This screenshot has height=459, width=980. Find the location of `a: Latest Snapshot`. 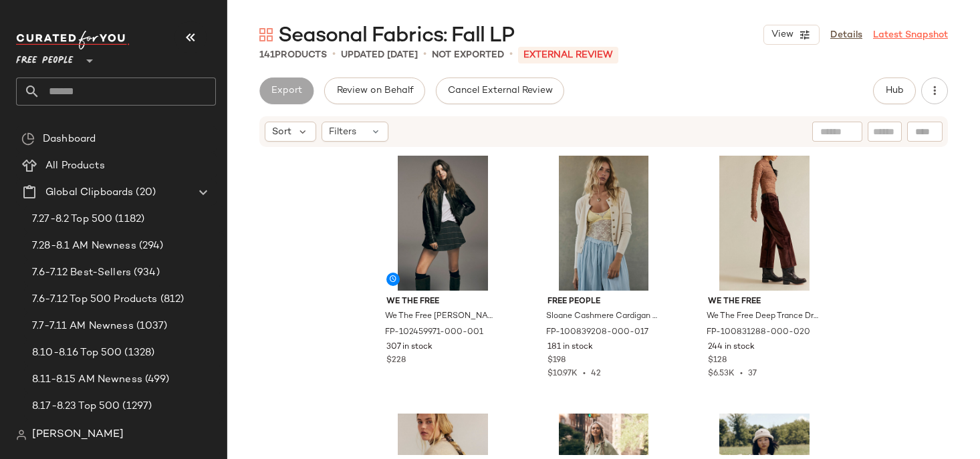

a: Latest Snapshot is located at coordinates (910, 35).